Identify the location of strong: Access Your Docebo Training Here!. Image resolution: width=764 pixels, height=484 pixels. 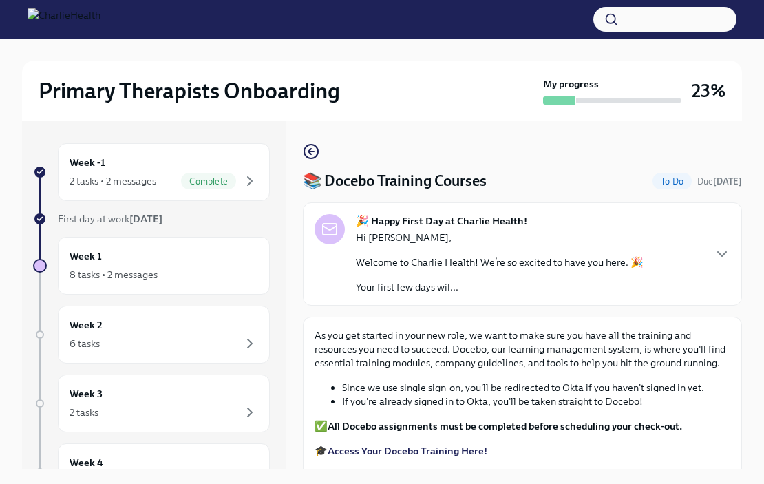
(407, 451).